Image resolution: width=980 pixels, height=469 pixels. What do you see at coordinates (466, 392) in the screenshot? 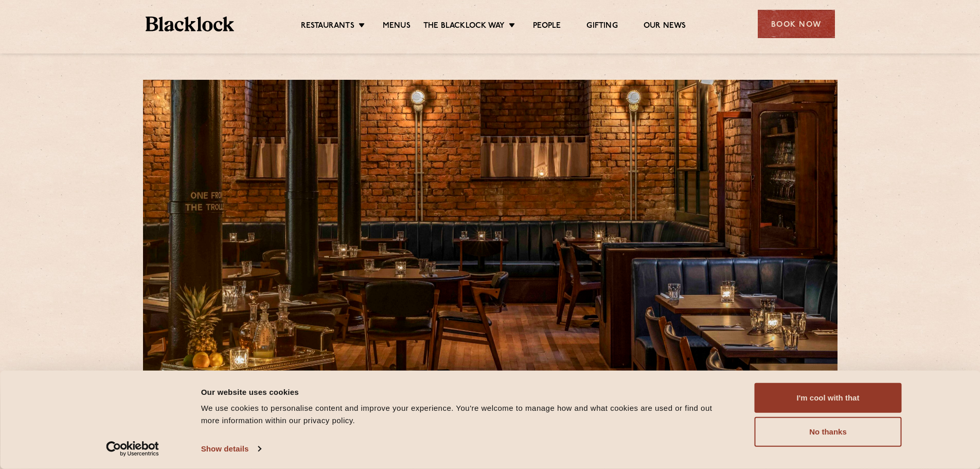
I see `div: Our website uses cookies` at bounding box center [466, 392].